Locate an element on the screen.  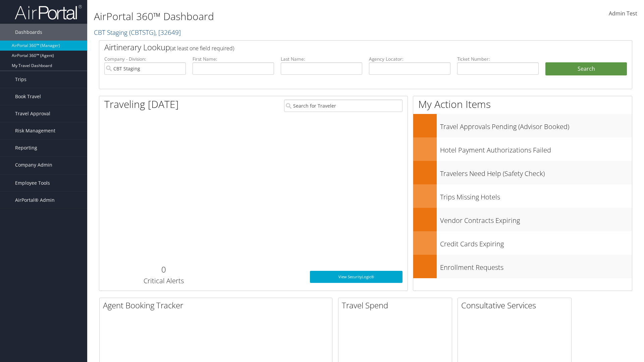
a: Vendor Contracts Expiring is located at coordinates (523, 220).